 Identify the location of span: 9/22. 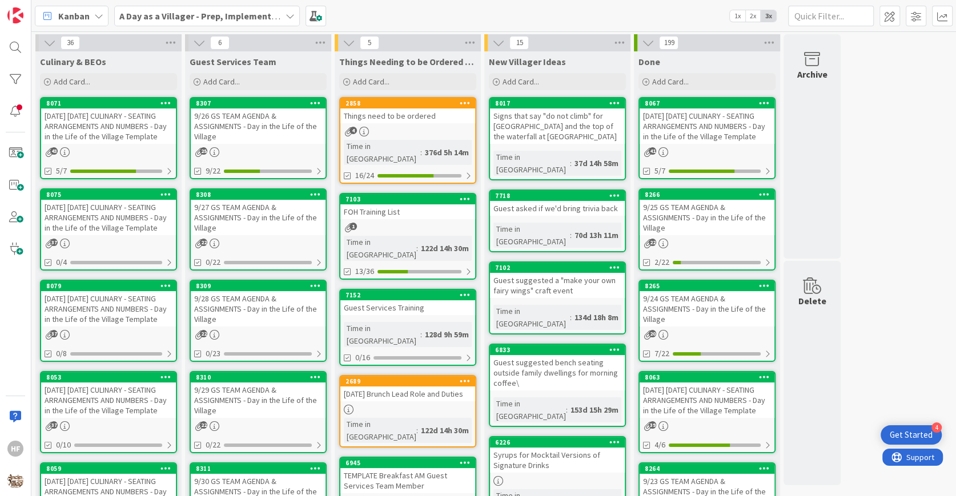
(213, 171).